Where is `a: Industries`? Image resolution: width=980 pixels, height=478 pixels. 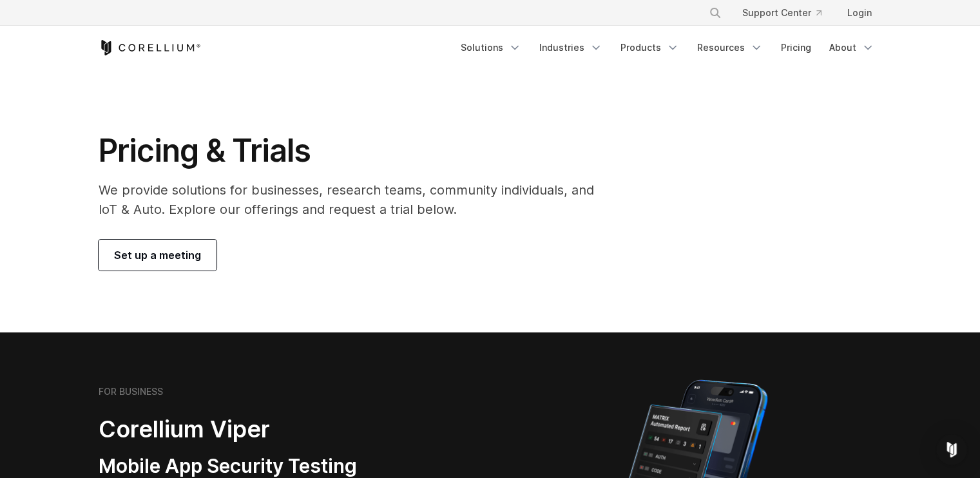
a: Industries is located at coordinates (571, 48).